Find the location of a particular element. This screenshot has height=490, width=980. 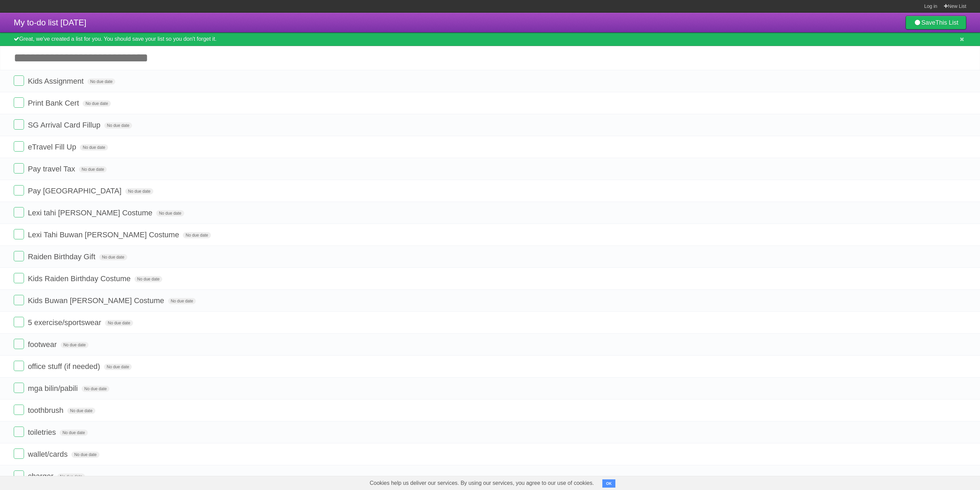

span: 5 exercise/sportswear is located at coordinates (65, 322).